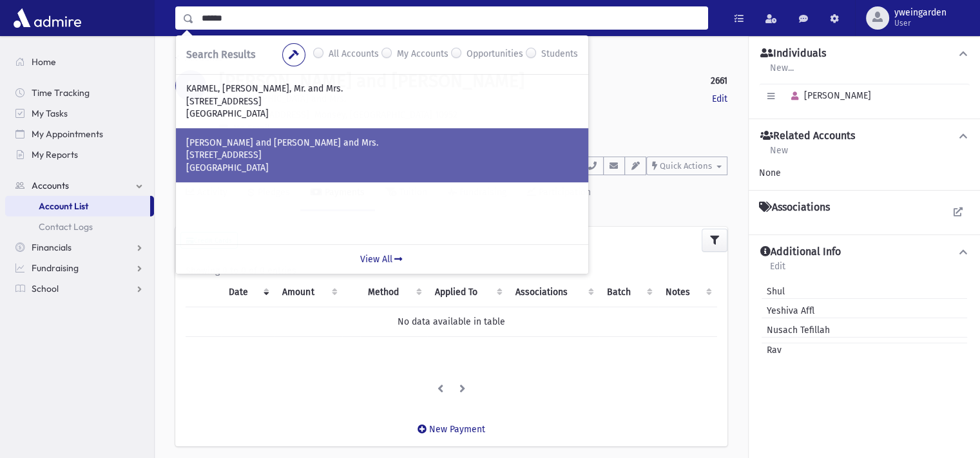  Describe the element at coordinates (50, 113) in the screenshot. I see `span: My Tasks` at that location.